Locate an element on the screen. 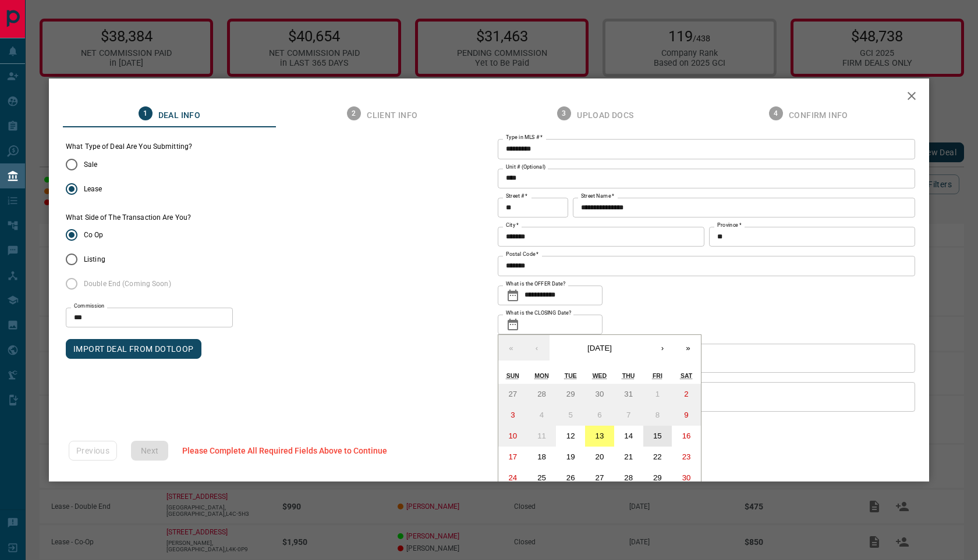 This screenshot has height=560, width=978. label: Street # is located at coordinates (517, 196).